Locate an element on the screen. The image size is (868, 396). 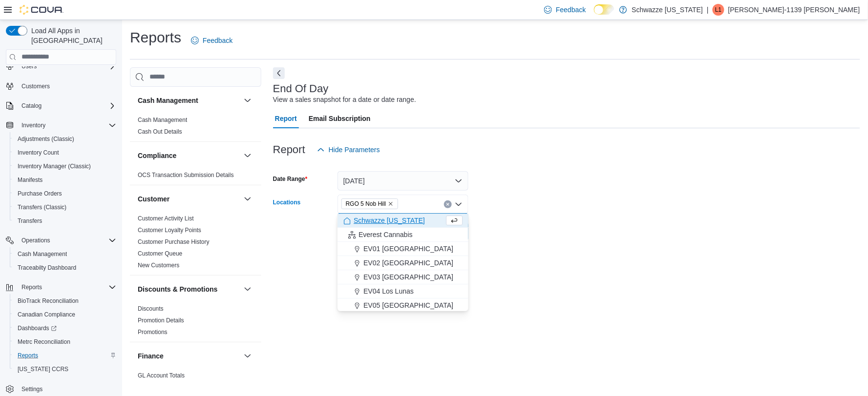
span: Customer Loyalty Points is located at coordinates (169, 230).